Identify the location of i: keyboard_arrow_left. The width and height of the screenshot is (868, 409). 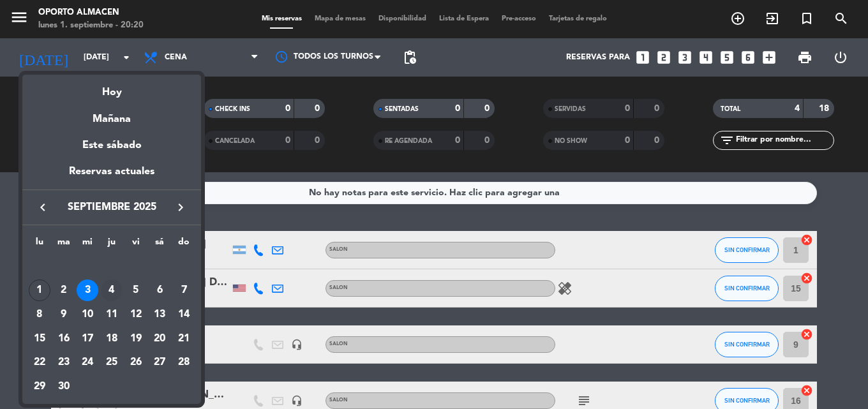
(43, 207).